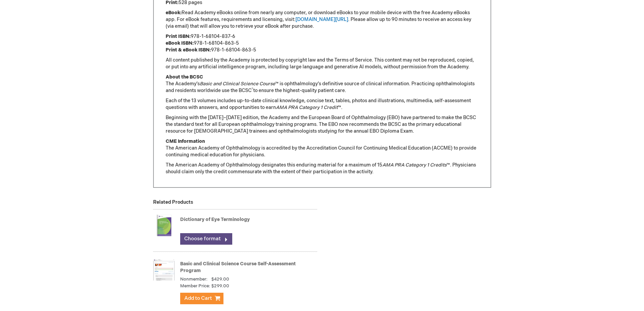 This screenshot has height=311, width=644. I want to click on span: Add to Cart, so click(198, 298).